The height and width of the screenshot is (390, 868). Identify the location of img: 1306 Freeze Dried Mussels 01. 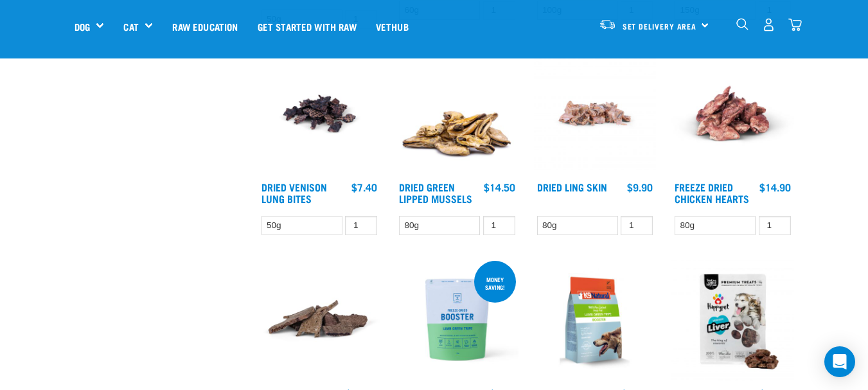
(456, 113).